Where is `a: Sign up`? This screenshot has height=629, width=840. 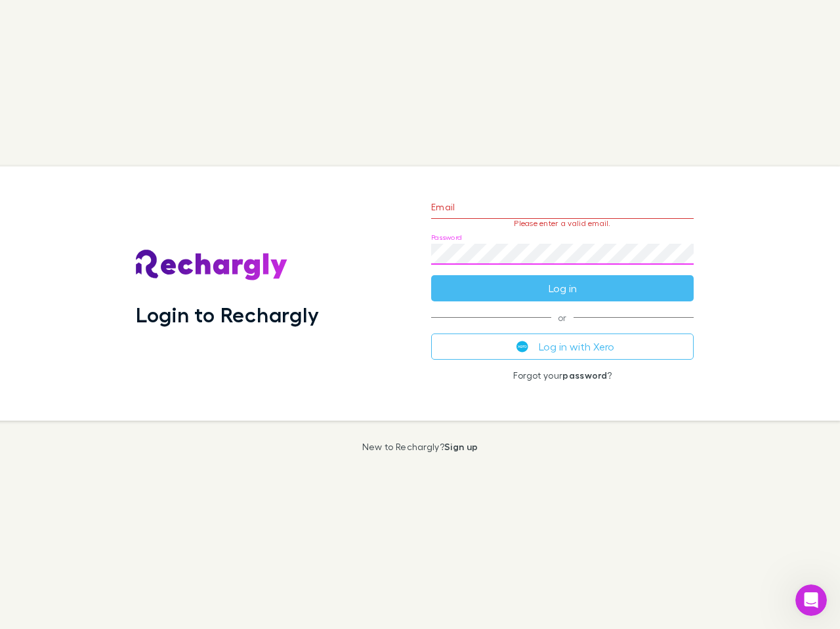 a: Sign up is located at coordinates (461, 446).